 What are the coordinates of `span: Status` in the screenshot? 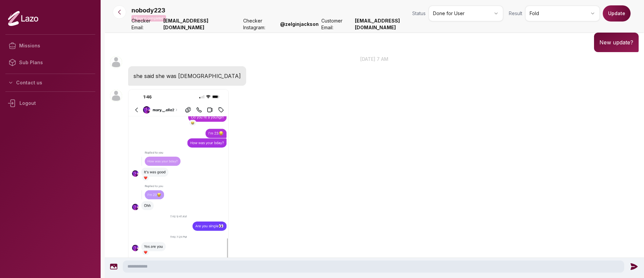 It's located at (419, 14).